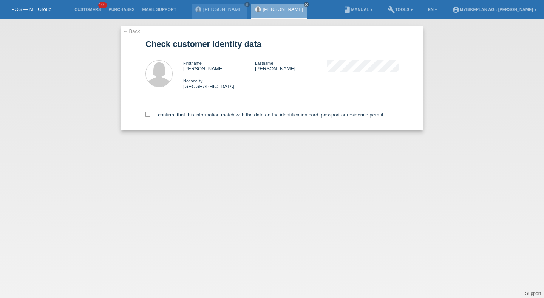 The image size is (544, 298). What do you see at coordinates (88, 9) in the screenshot?
I see `a: Customers` at bounding box center [88, 9].